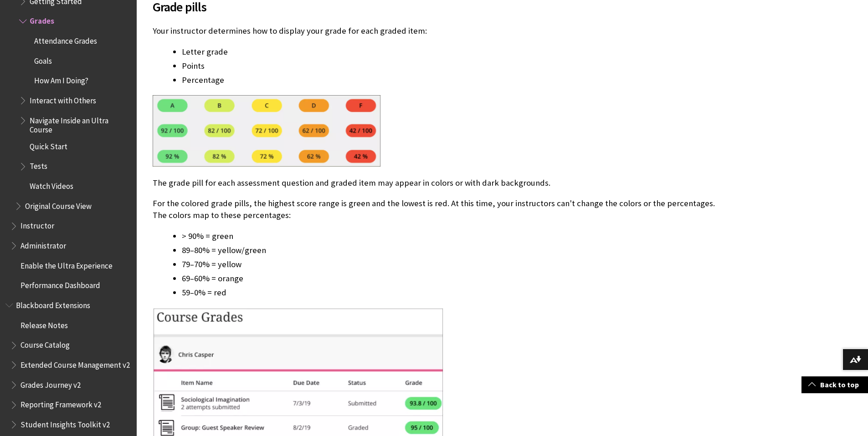 The height and width of the screenshot is (436, 868). What do you see at coordinates (50, 384) in the screenshot?
I see `span: Grades Journey v2` at bounding box center [50, 384].